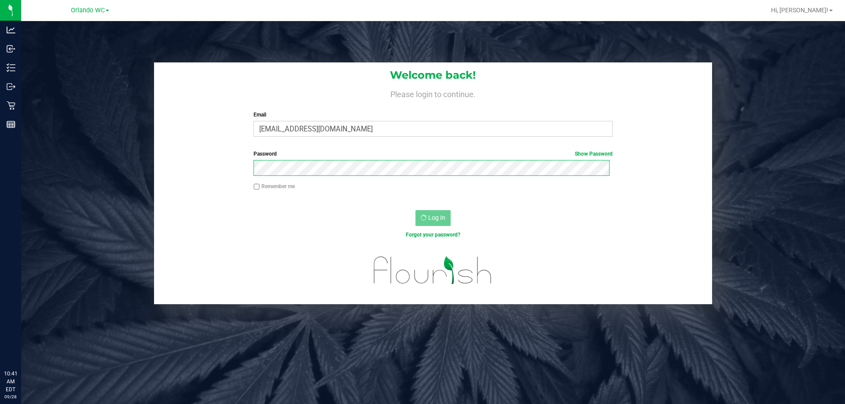 The image size is (845, 404). What do you see at coordinates (265, 154) in the screenshot?
I see `span: Password` at bounding box center [265, 154].